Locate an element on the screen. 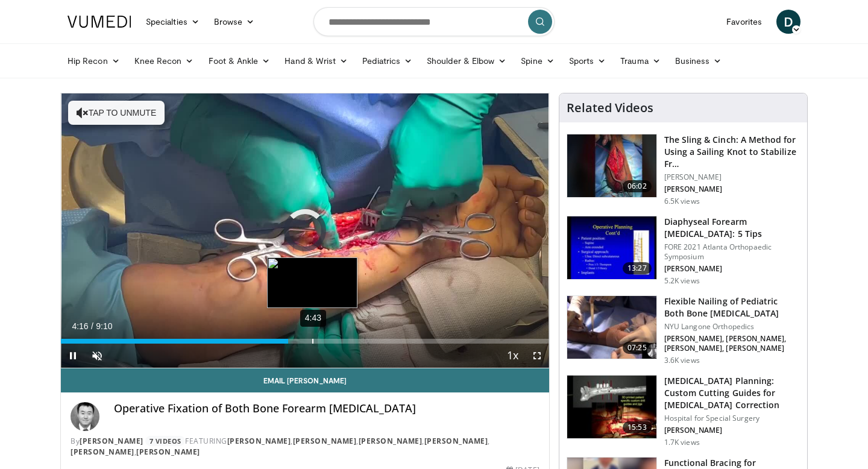 Image resolution: width=868 pixels, height=469 pixels. a: Browse is located at coordinates (235, 22).